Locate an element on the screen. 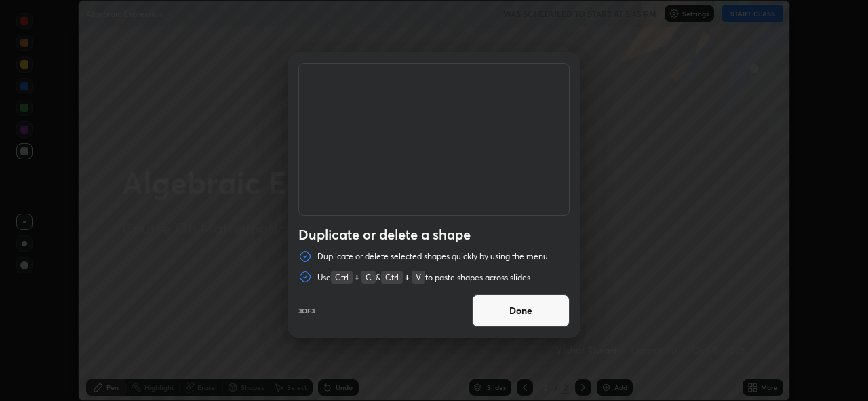 Image resolution: width=868 pixels, height=401 pixels. code: C is located at coordinates (368, 277).